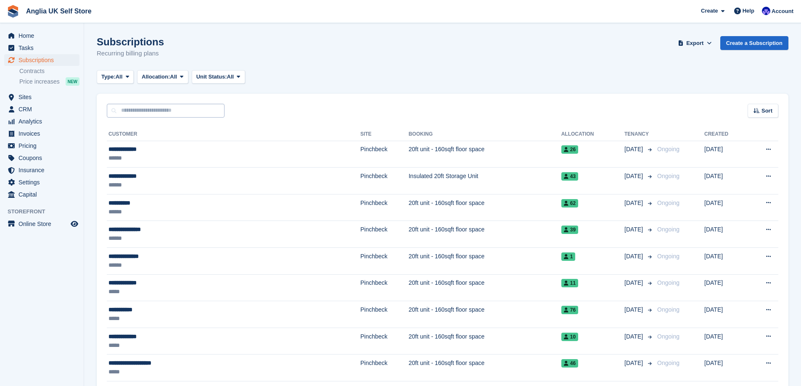  What do you see at coordinates (766, 11) in the screenshot?
I see `img: Lewis Scotney` at bounding box center [766, 11].